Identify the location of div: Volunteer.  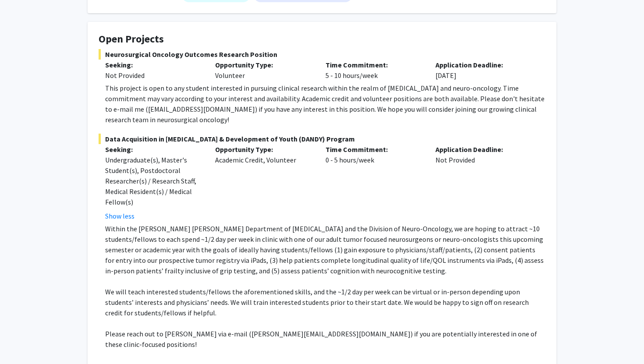
(263, 70).